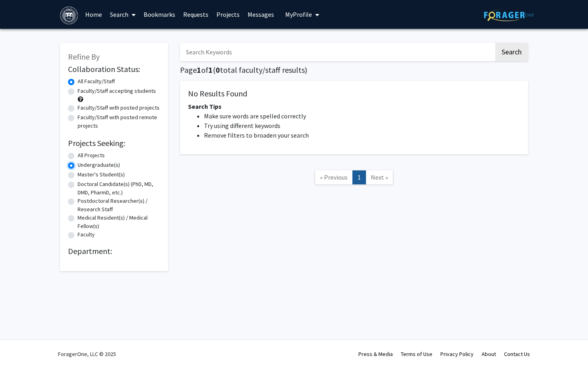 The width and height of the screenshot is (588, 368). I want to click on label: Faculty, so click(86, 235).